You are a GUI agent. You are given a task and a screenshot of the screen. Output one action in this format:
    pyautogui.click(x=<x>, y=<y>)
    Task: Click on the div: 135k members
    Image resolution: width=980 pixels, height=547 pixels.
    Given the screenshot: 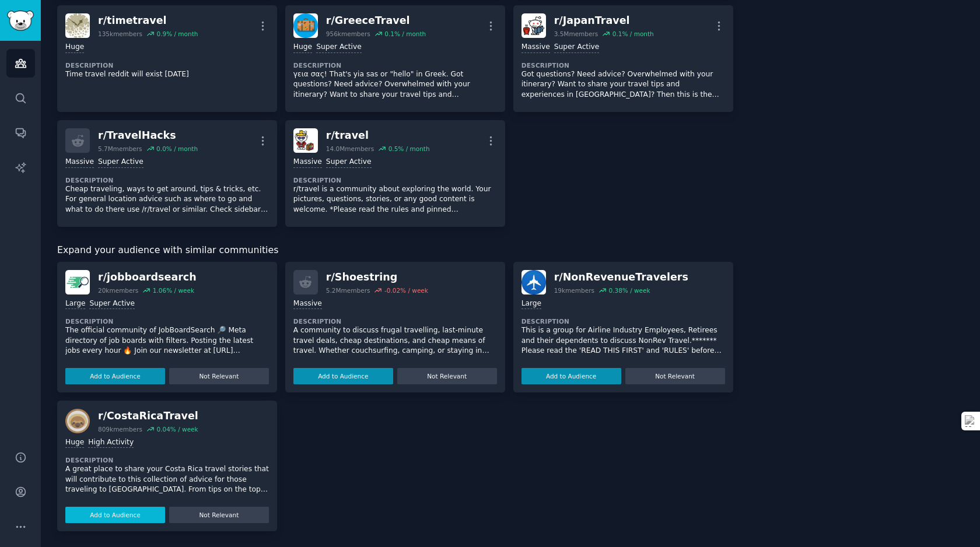 What is the action you would take?
    pyautogui.click(x=120, y=34)
    